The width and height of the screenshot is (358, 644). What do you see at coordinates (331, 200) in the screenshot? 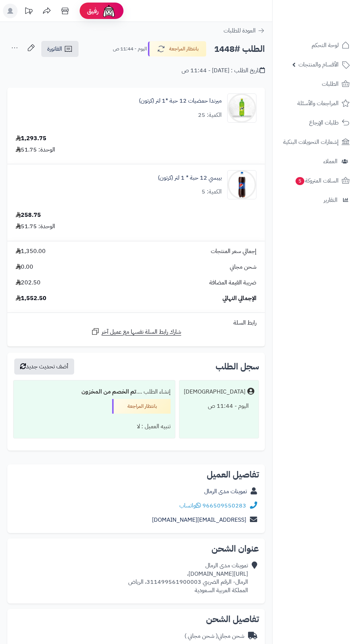
I see `span: التقارير` at bounding box center [331, 200].